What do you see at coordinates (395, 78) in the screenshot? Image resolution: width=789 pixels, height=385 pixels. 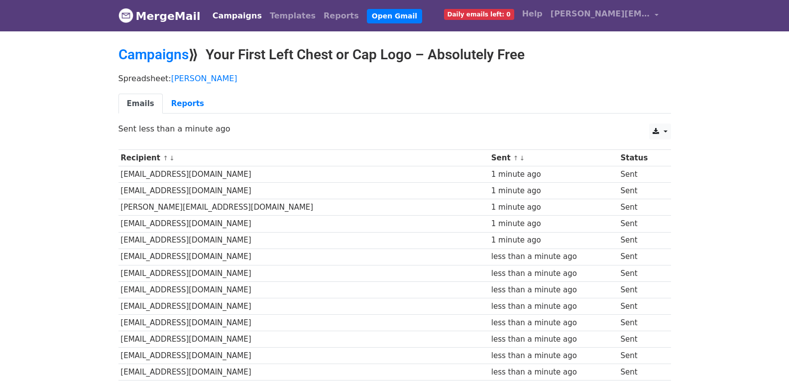 I see `p: Spreadsheet:` at bounding box center [395, 78].